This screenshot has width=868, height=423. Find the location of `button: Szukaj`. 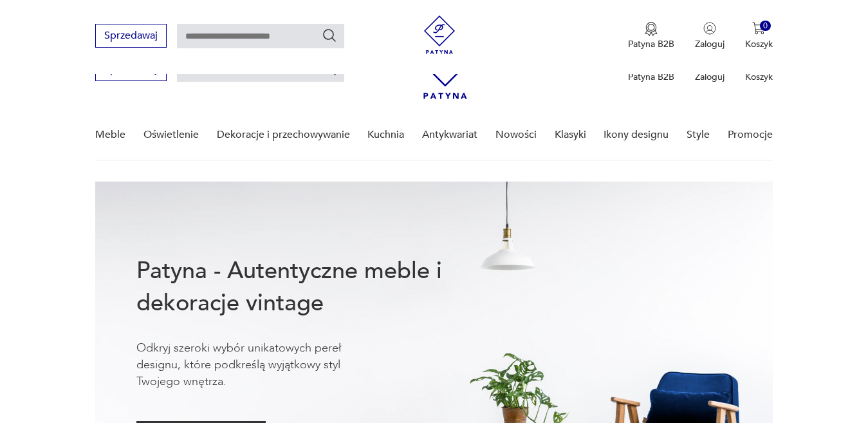

button: Szukaj is located at coordinates (329, 35).